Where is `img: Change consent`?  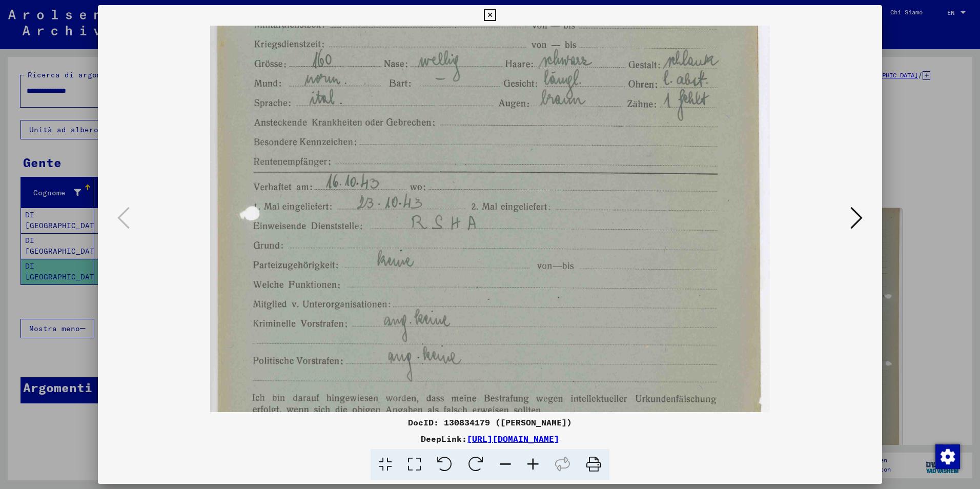
img: Change consent is located at coordinates (947, 457).